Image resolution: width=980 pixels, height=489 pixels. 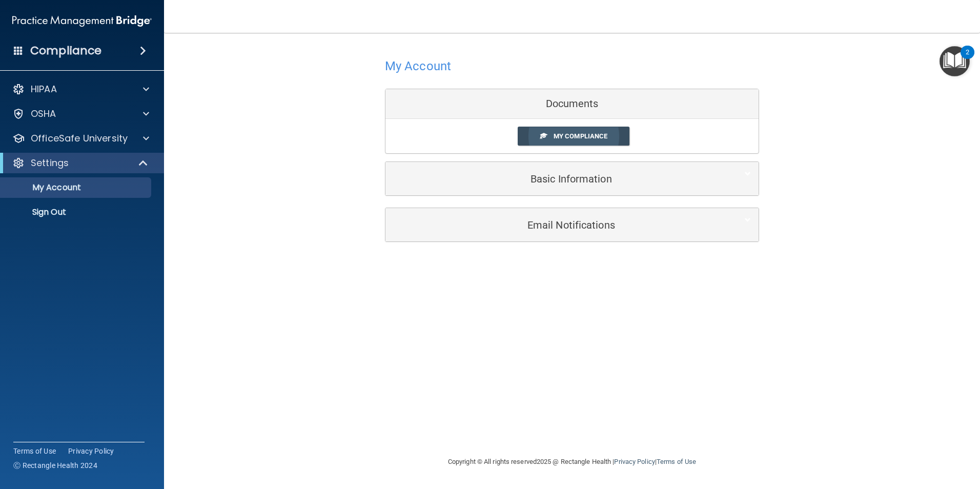 What do you see at coordinates (580, 136) in the screenshot?
I see `span: My Compliance` at bounding box center [580, 136].